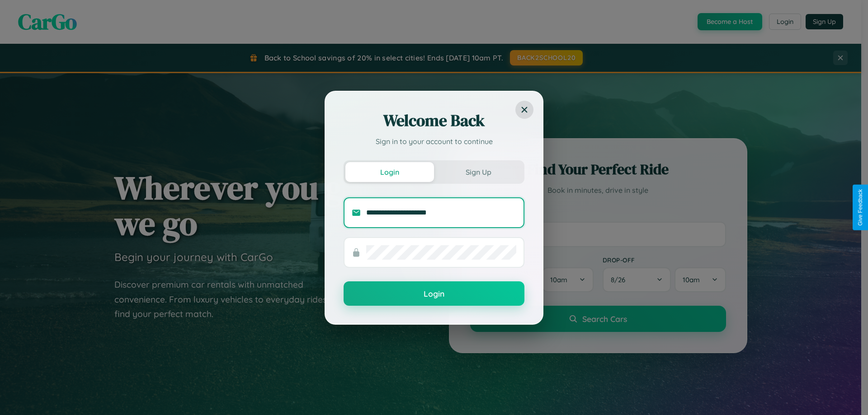 Image resolution: width=868 pixels, height=415 pixels. I want to click on p: Sign in to your account to continue, so click(434, 141).